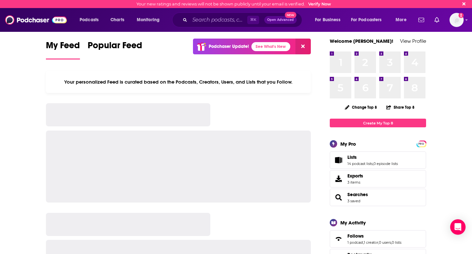 This screenshot has width=472, height=254. What do you see at coordinates (253, 20) in the screenshot?
I see `span: ⌘ K` at bounding box center [253, 20].